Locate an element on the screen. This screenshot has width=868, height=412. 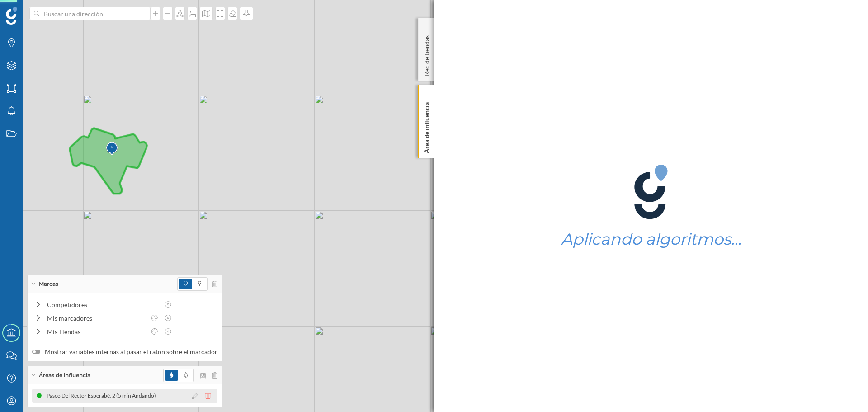
span: Soporte is located at coordinates (34, 10).